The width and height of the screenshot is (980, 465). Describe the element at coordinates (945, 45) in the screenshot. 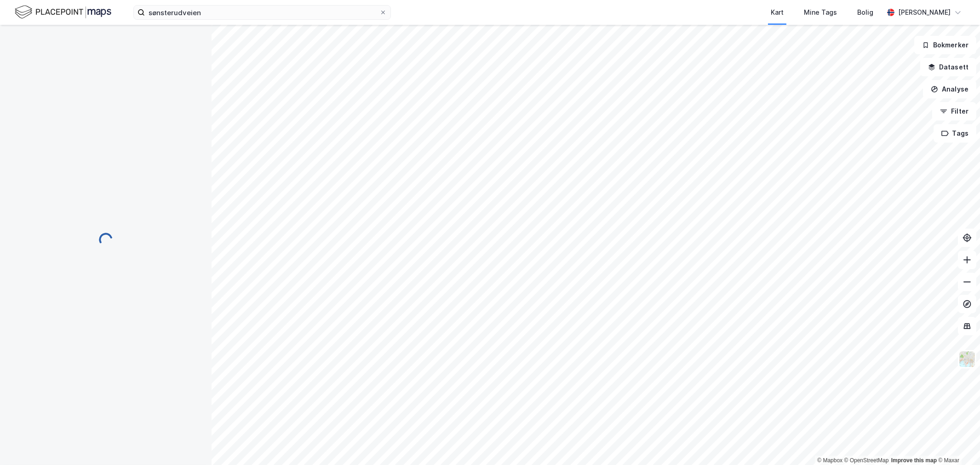

I see `button: Bokmerker` at that location.